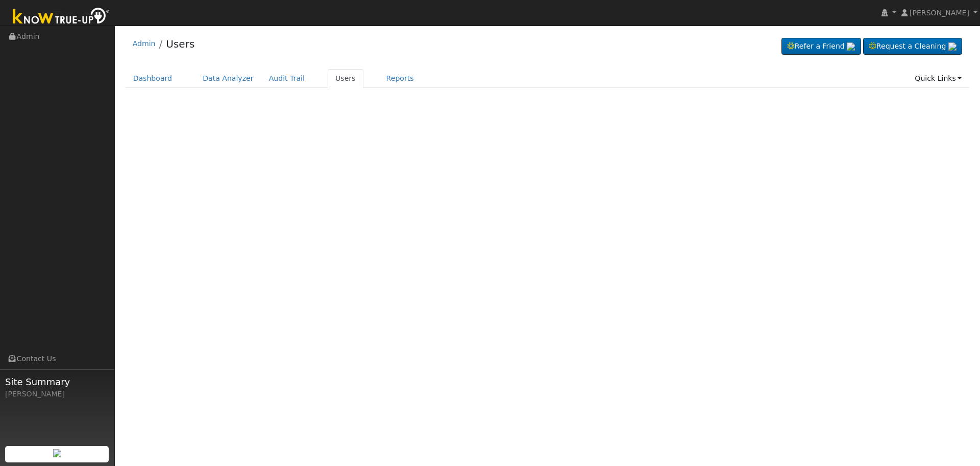  I want to click on a: Audit Trail, so click(287, 78).